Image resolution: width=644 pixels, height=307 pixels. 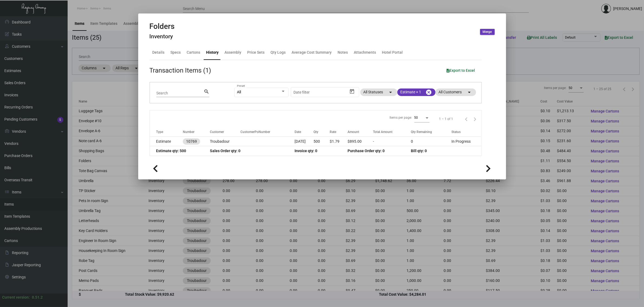 I want to click on div: 0.51.2, so click(x=37, y=298).